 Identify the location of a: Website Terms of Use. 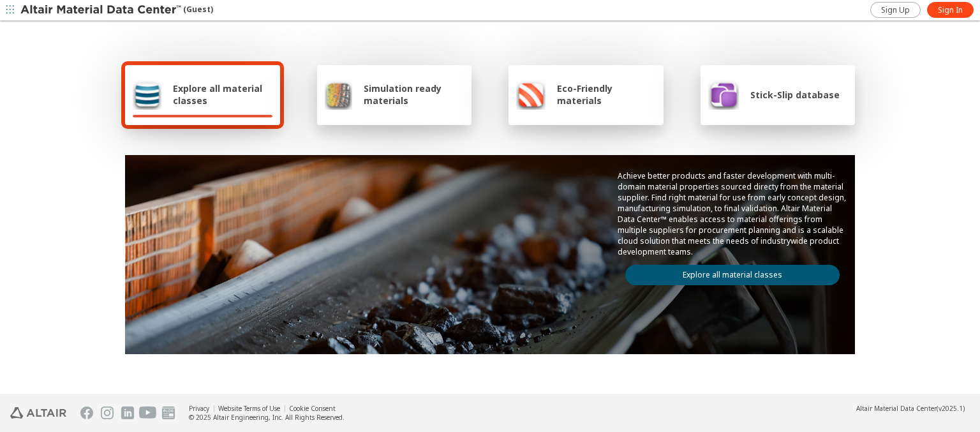
(249, 409).